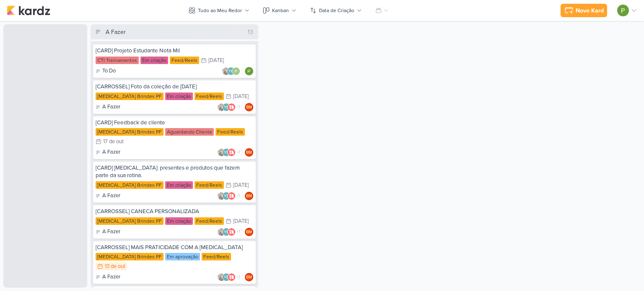 This screenshot has height=291, width=644. Describe the element at coordinates (250, 32) in the screenshot. I see `div: 13` at that location.